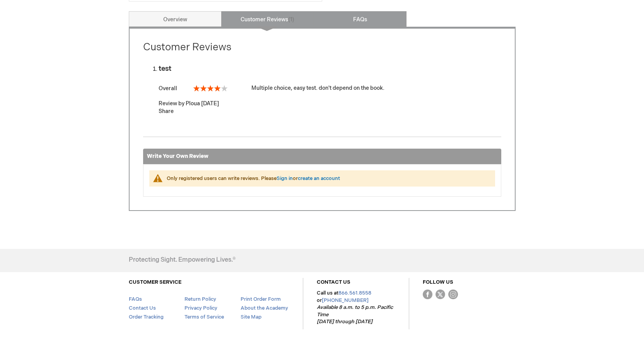 This screenshot has height=341, width=644. Describe the element at coordinates (319, 178) in the screenshot. I see `a: create an account` at that location.